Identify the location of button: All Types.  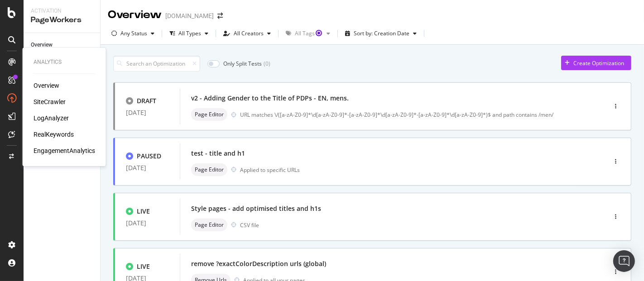
(189, 34).